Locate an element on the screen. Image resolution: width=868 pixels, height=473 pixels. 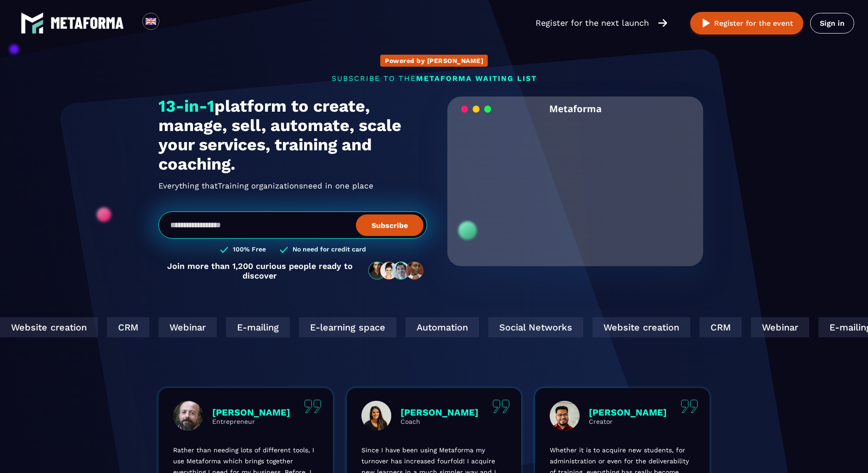
p: Entrepreneur is located at coordinates (251, 421).